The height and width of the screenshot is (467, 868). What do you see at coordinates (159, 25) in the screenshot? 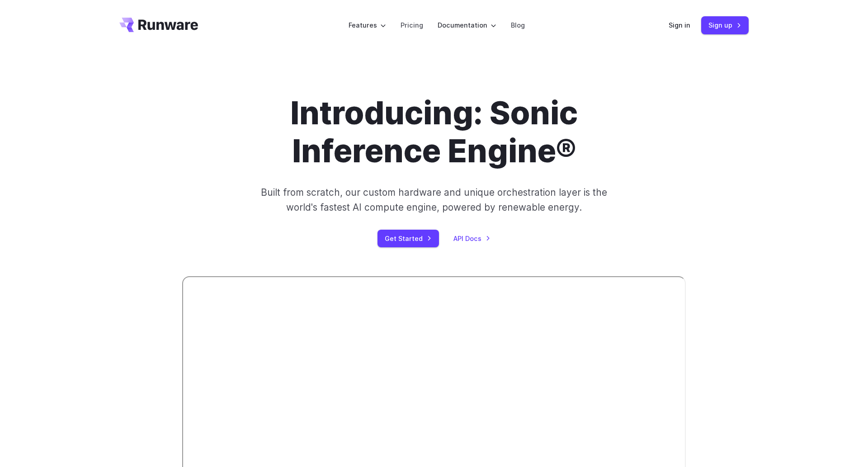
I see `a: Go to /` at bounding box center [159, 25].